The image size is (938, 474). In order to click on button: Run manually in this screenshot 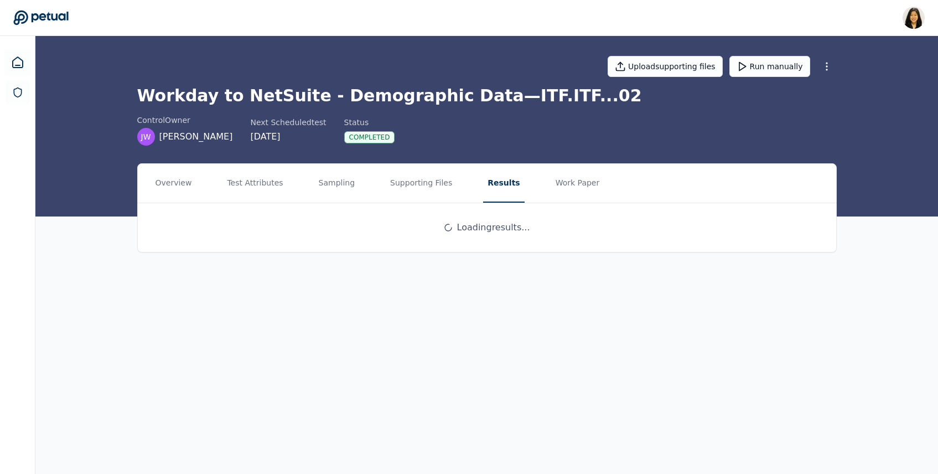, I will do `click(770, 66)`.